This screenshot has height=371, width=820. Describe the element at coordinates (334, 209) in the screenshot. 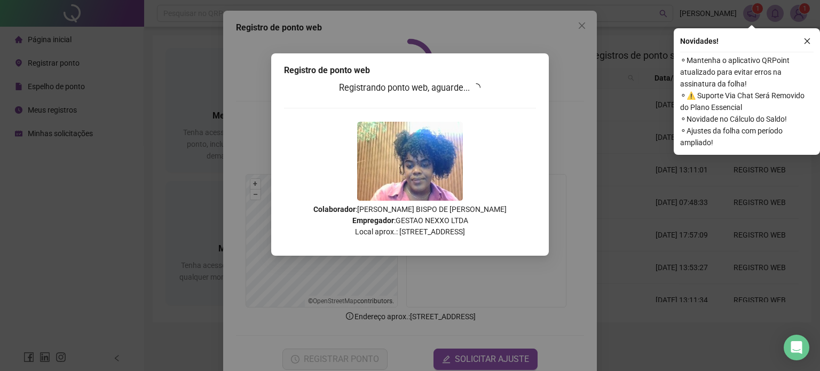

I see `strong: Colaborador` at that location.